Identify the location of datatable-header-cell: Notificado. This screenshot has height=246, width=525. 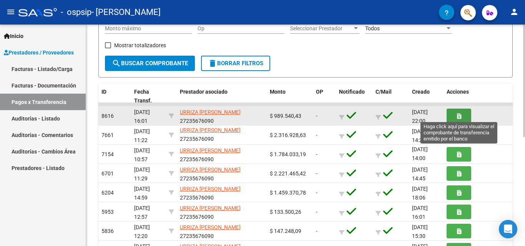
(354, 96).